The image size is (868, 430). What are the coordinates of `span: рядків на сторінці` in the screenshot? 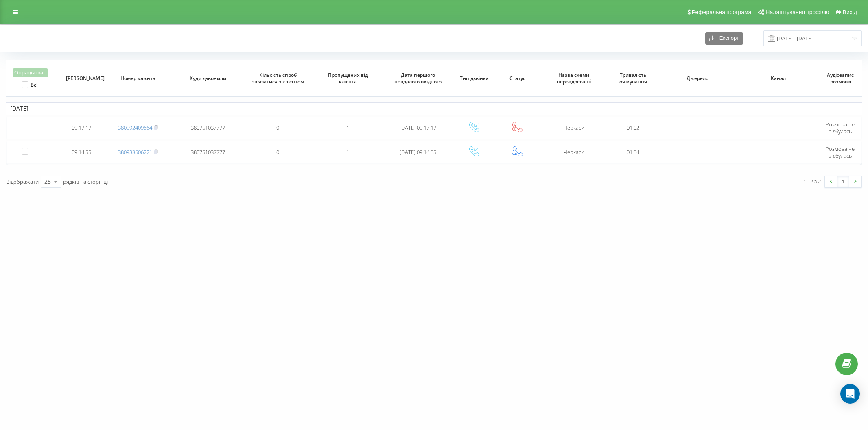 It's located at (86, 182).